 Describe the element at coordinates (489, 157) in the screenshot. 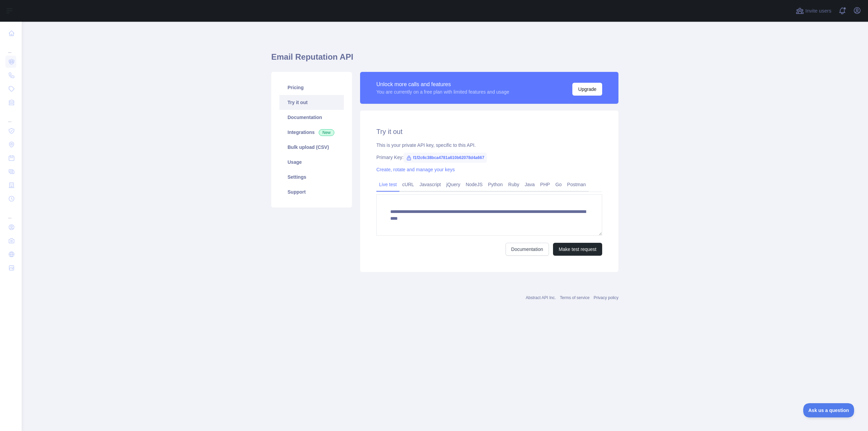

I see `div: Primary Key:` at that location.